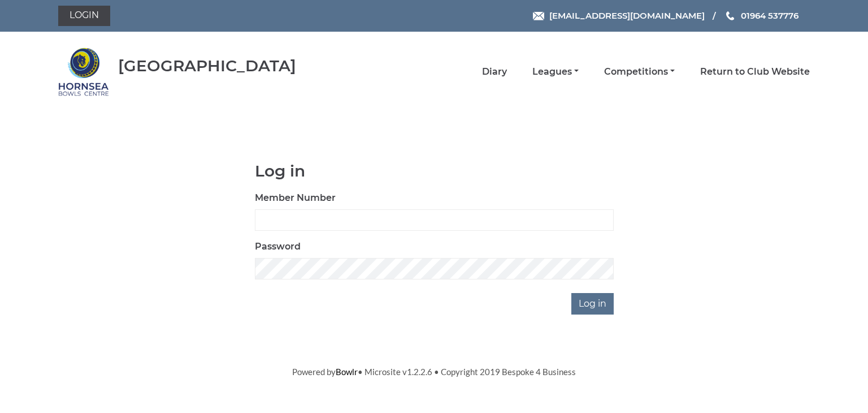 The height and width of the screenshot is (413, 868). I want to click on img: Hornsea Bowls Centre, so click(84, 72).